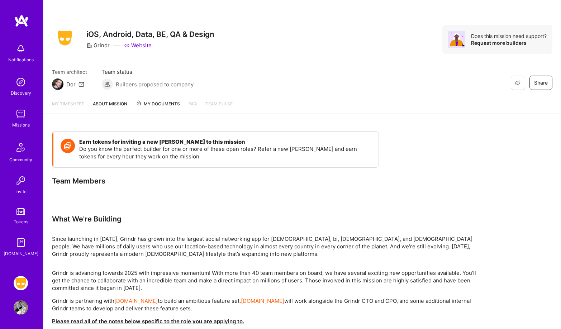 This screenshot has height=329, width=561. What do you see at coordinates (509, 43) in the screenshot?
I see `div: Request more builders` at bounding box center [509, 43].